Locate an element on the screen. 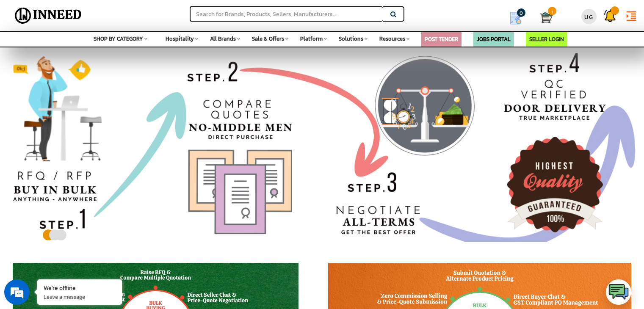 This screenshot has width=644, height=309. button: 3 is located at coordinates (58, 234).